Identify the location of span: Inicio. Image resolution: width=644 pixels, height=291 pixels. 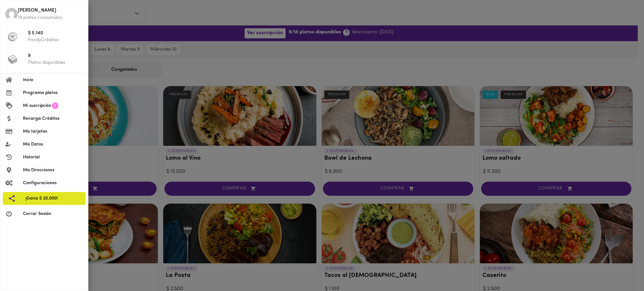
(53, 80).